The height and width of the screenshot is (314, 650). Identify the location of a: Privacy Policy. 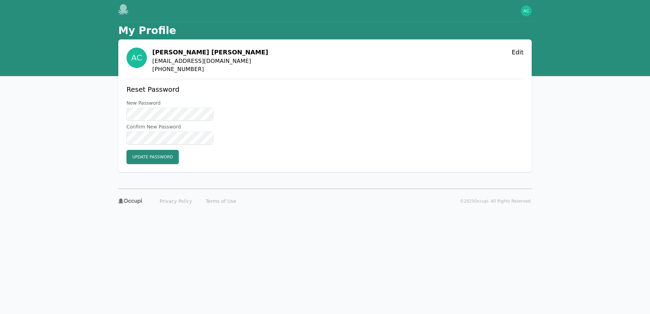
(176, 201).